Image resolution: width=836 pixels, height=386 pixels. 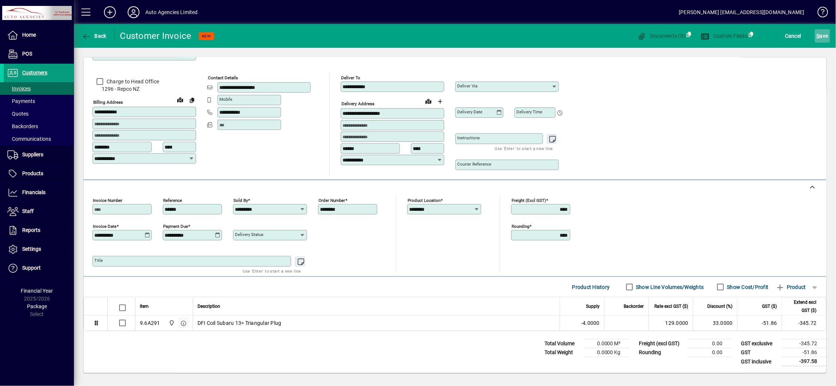 I want to click on span: Rate excl GST ($), so click(x=672, y=306).